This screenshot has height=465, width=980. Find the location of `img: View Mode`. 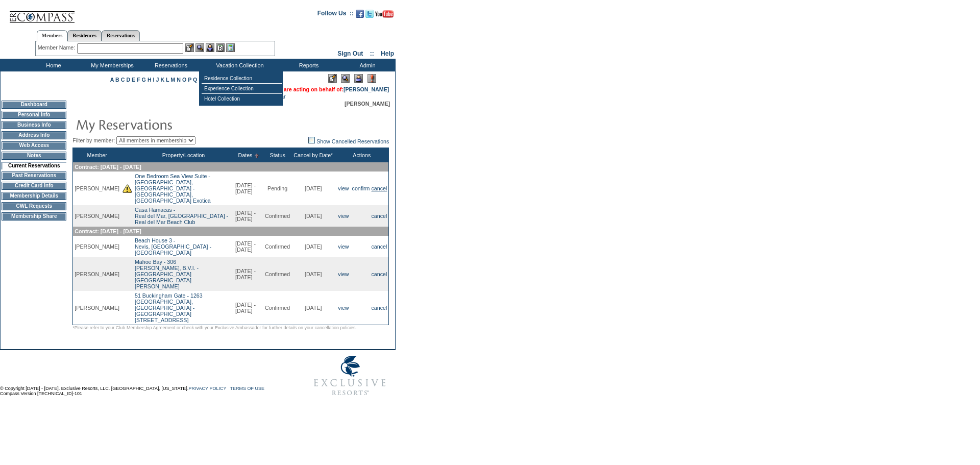

img: View Mode is located at coordinates (345, 78).